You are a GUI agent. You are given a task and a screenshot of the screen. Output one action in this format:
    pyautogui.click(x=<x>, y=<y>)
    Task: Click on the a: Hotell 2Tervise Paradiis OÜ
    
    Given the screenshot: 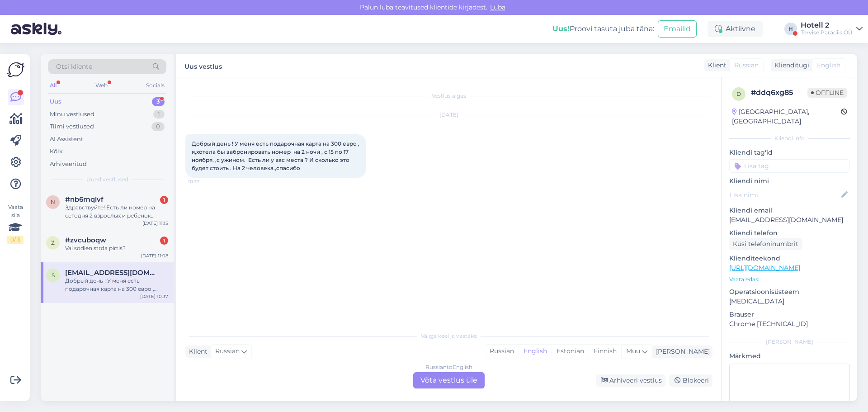 What is the action you would take?
    pyautogui.click(x=832, y=29)
    